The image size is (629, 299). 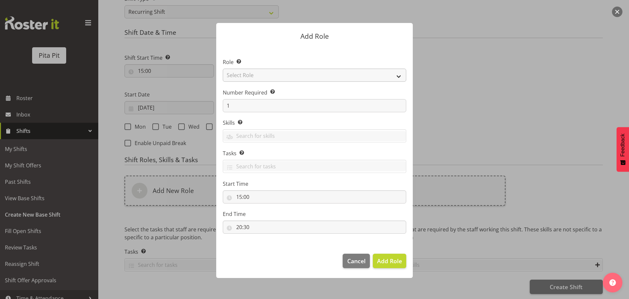 I want to click on label: End Time, so click(x=315, y=214).